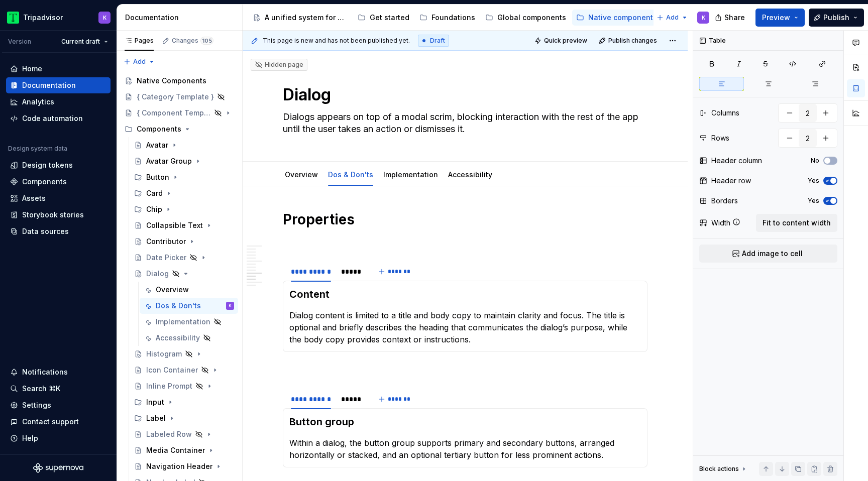 This screenshot has height=481, width=868. I want to click on a: A unified system for every journey., so click(300, 17).